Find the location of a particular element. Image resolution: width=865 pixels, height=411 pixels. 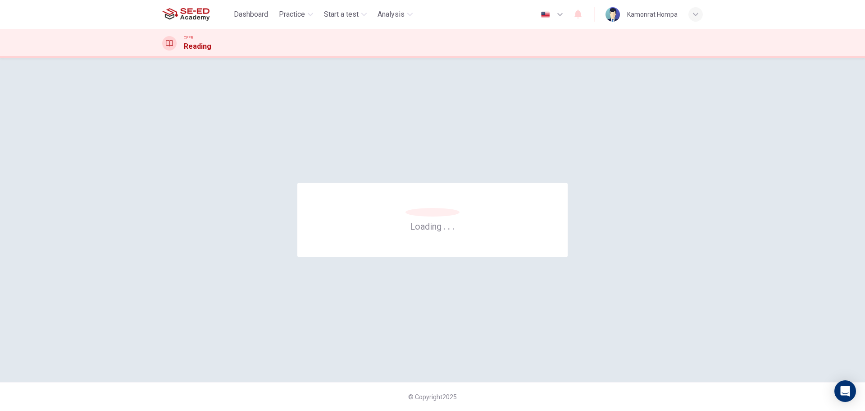

img: SE-ED Academy logo is located at coordinates (186, 14).